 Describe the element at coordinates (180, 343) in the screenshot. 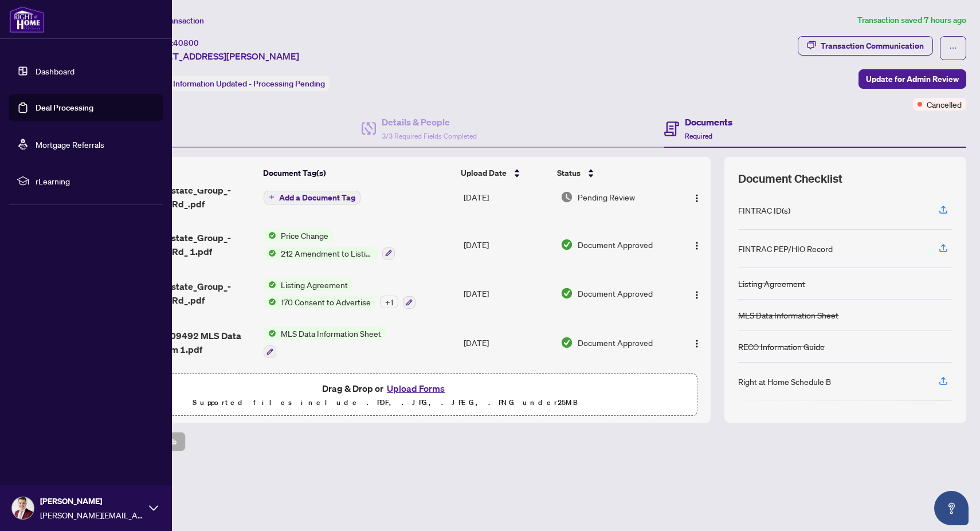

I see `span: Listing Draft2609492 MLS Data Information Form 1.pdf` at that location.